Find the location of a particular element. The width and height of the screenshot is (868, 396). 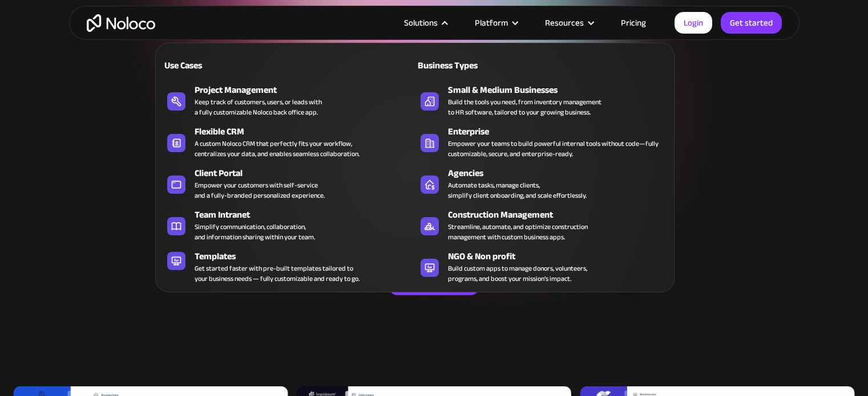

div: Templates is located at coordinates (307, 256).